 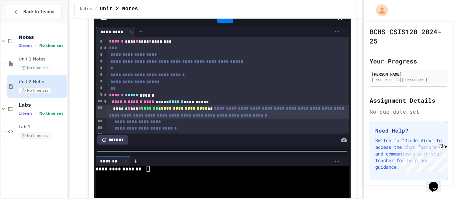 What do you see at coordinates (409, 100) in the screenshot?
I see `h2: Assignment Details` at bounding box center [409, 100].